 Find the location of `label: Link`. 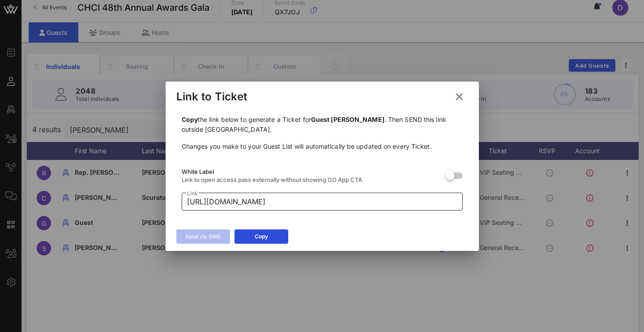

label: Link is located at coordinates (192, 193).